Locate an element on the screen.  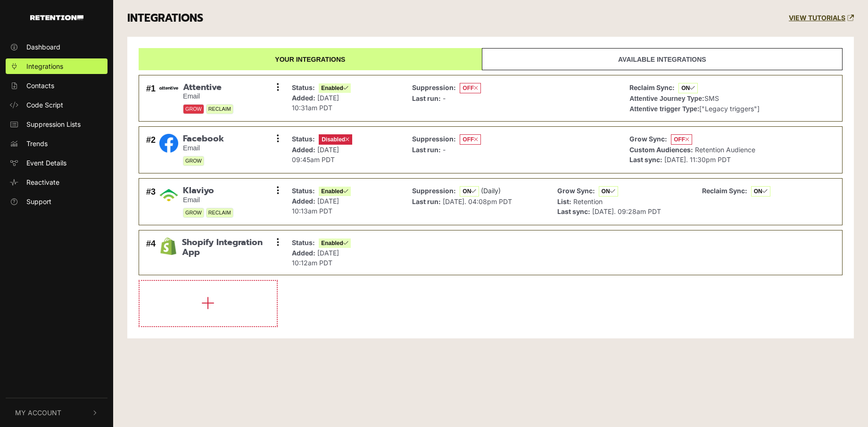
span: Retention Audience is located at coordinates (725, 149).